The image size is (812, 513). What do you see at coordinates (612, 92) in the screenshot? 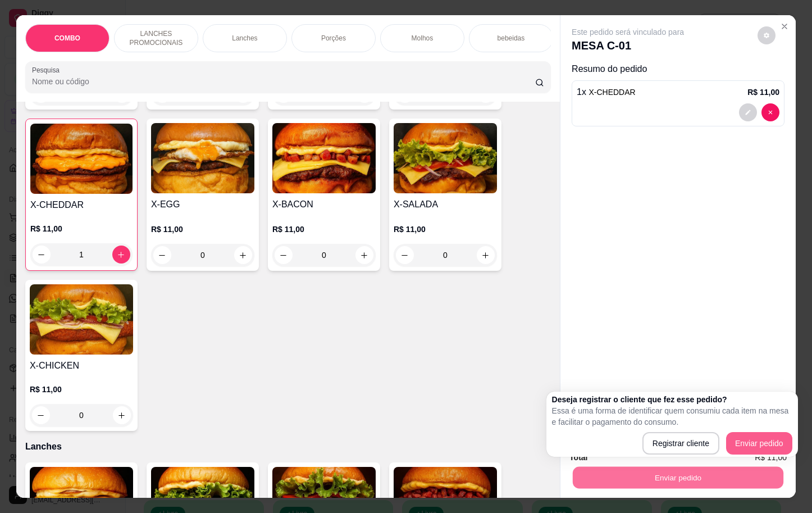
I see `span: X-CHEDDAR` at bounding box center [612, 92].